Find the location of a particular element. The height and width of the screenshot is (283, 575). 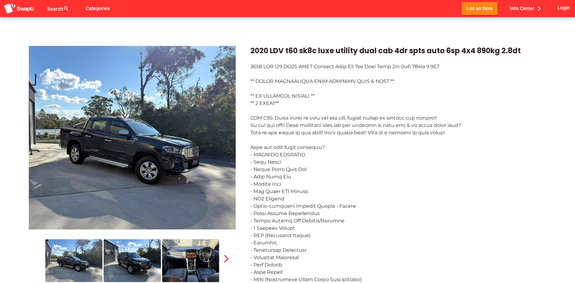

span: Categories is located at coordinates (98, 8).